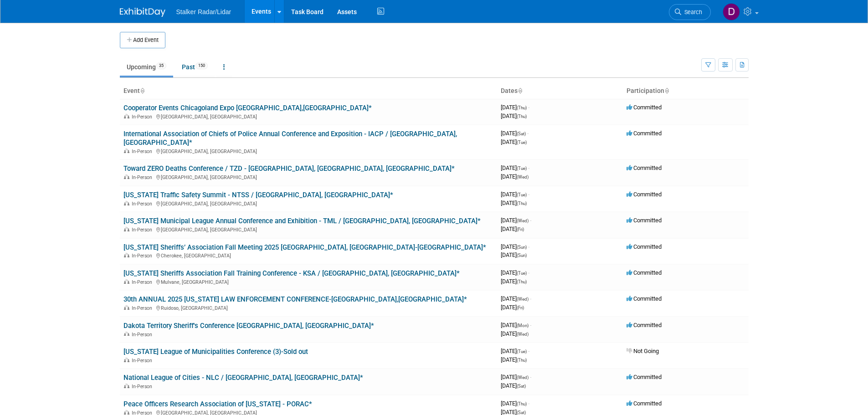 The image size is (868, 415). I want to click on span: 150, so click(202, 65).